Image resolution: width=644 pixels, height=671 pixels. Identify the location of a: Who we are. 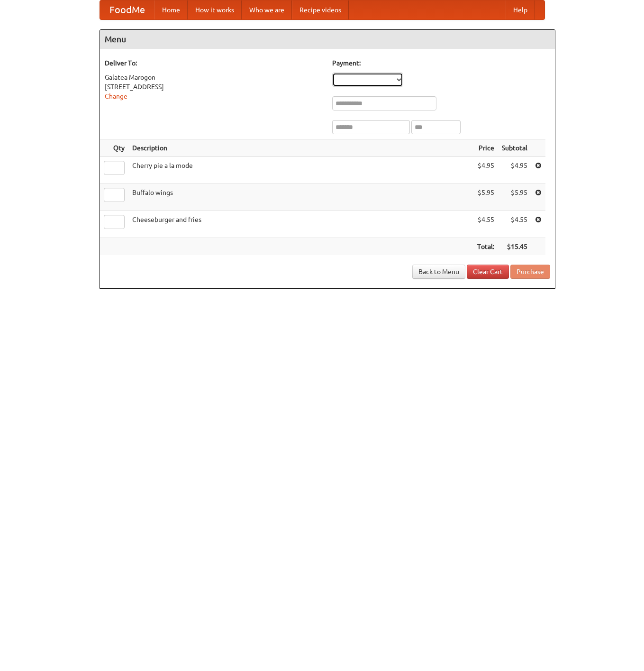
(267, 10).